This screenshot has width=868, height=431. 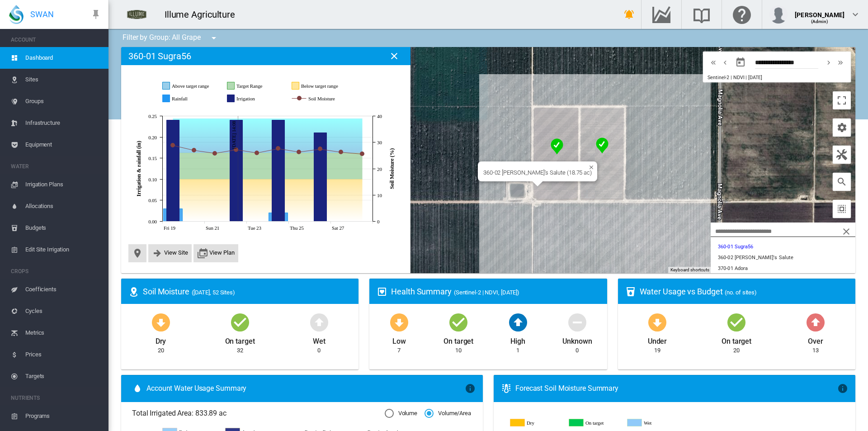 I want to click on circle: Soil Moisture Sep 26, 2025 27.397756955274133, so click(x=320, y=149).